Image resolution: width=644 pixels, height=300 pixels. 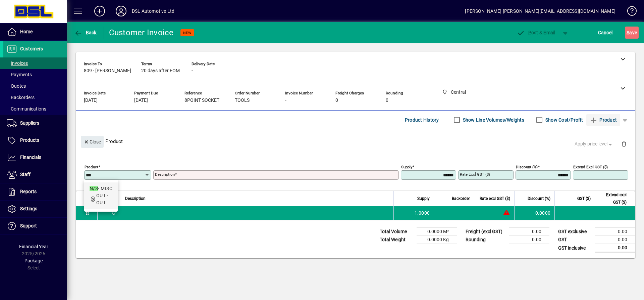 What do you see at coordinates (575, 248) in the screenshot?
I see `td: GST inclusive` at bounding box center [575, 248].